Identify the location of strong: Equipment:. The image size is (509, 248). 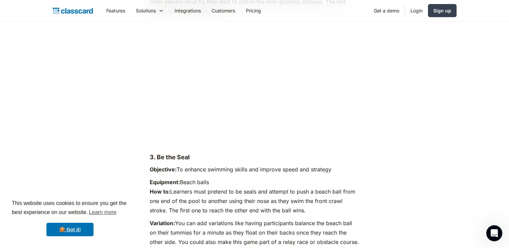
(165, 182).